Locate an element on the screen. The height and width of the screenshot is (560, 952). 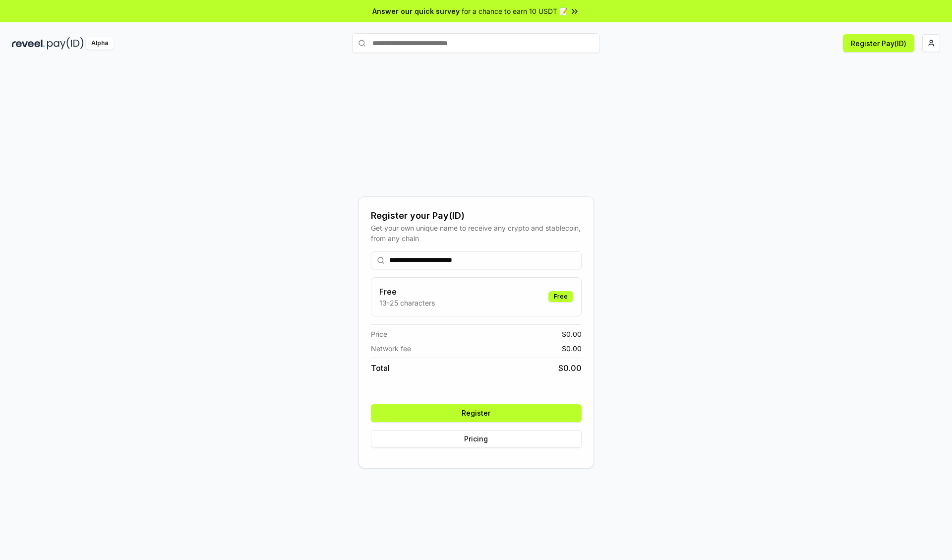
div: Free is located at coordinates (561, 296).